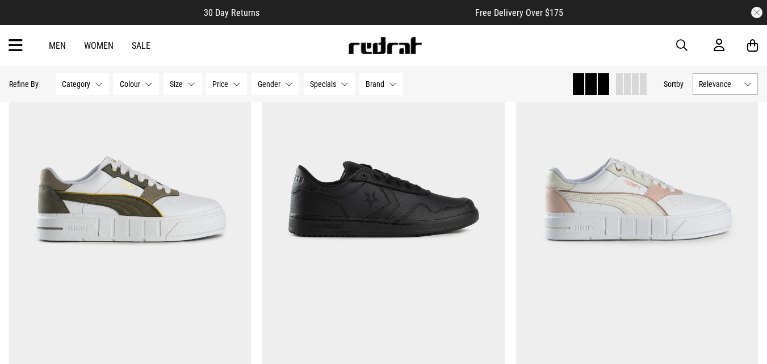  Describe the element at coordinates (276, 84) in the screenshot. I see `button: Gender` at that location.